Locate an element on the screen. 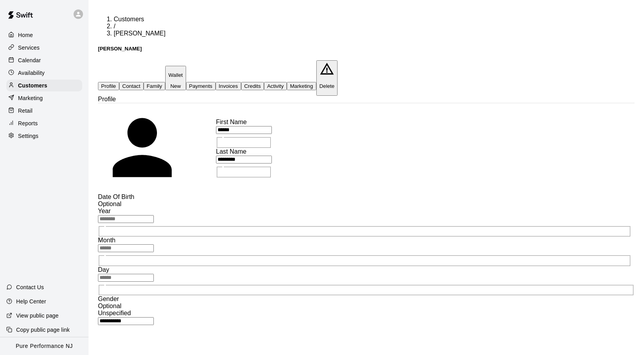 The height and width of the screenshot is (355, 644). p: Reports is located at coordinates (28, 124).